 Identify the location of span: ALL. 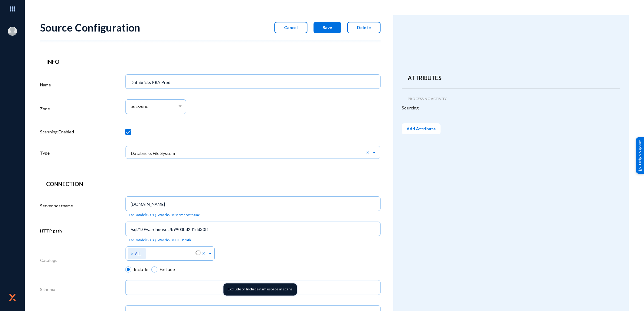
(138, 254).